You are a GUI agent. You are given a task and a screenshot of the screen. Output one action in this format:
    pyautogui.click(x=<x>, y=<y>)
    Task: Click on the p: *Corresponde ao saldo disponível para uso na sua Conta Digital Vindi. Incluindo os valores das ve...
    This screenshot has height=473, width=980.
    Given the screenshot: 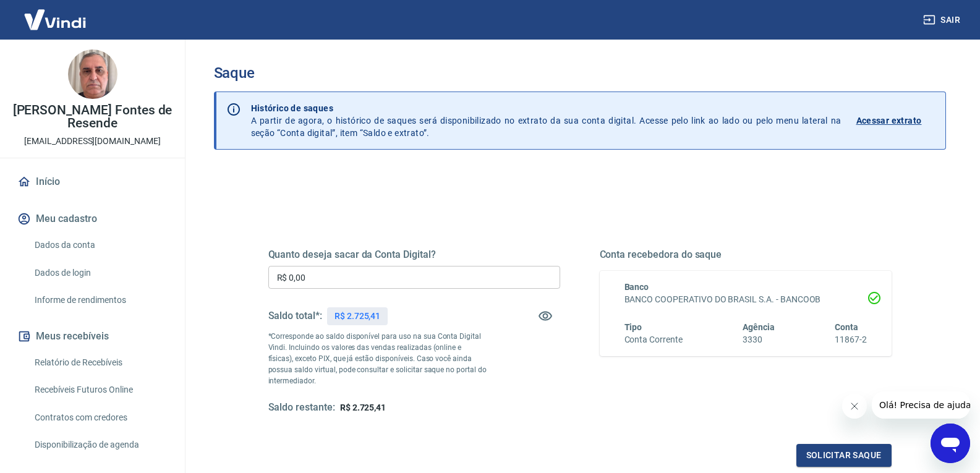 What is the action you would take?
    pyautogui.click(x=377, y=359)
    